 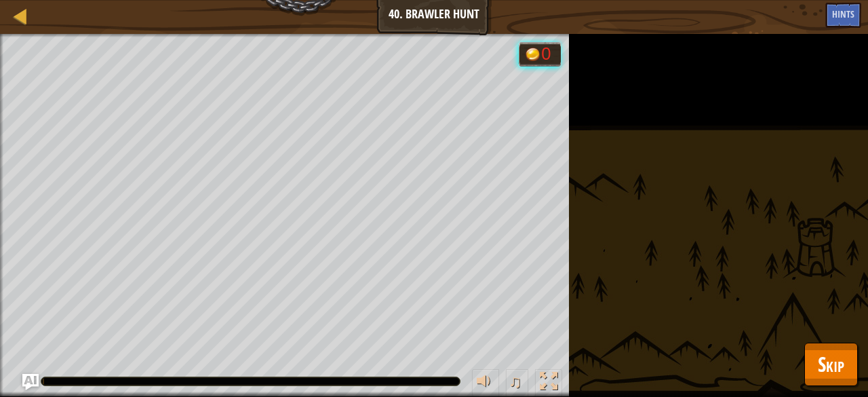 I want to click on button: Ask AI, so click(x=31, y=382).